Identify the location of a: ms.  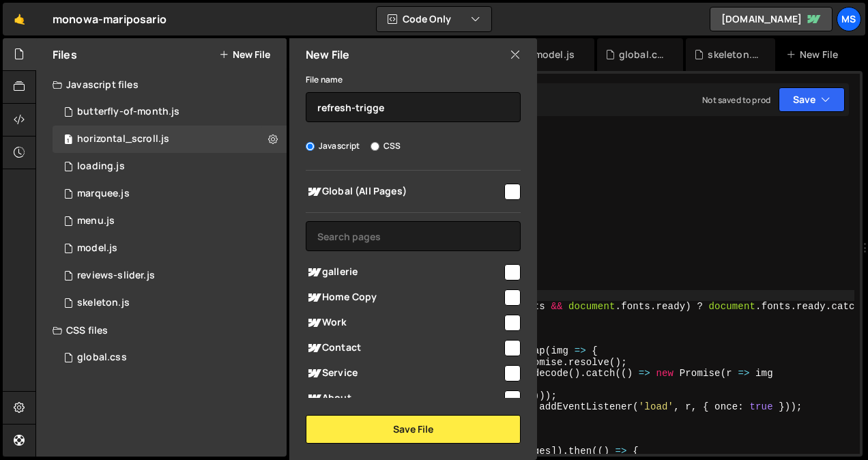
(849, 20).